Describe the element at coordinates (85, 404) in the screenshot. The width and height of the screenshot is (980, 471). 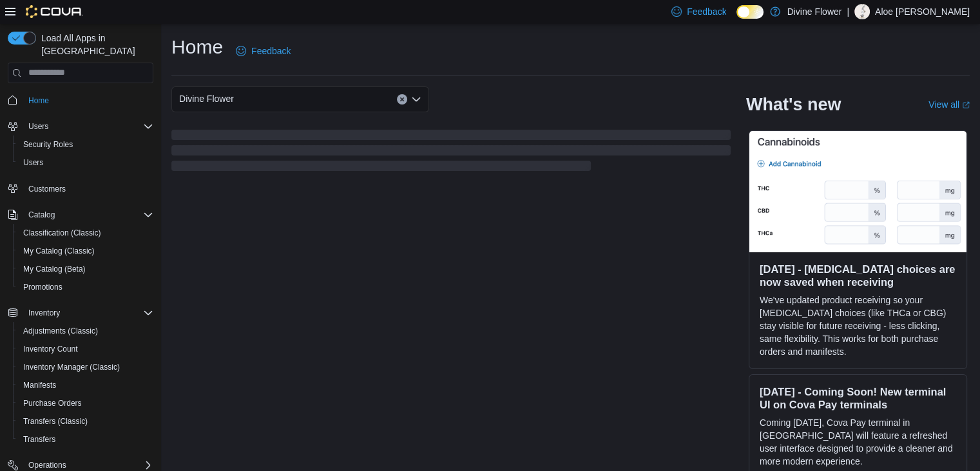
I see `button: Purchase Orders` at that location.